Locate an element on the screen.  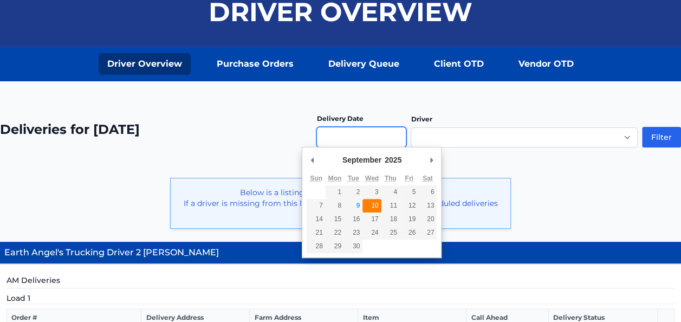
abbr: Thursday is located at coordinates (391, 178).